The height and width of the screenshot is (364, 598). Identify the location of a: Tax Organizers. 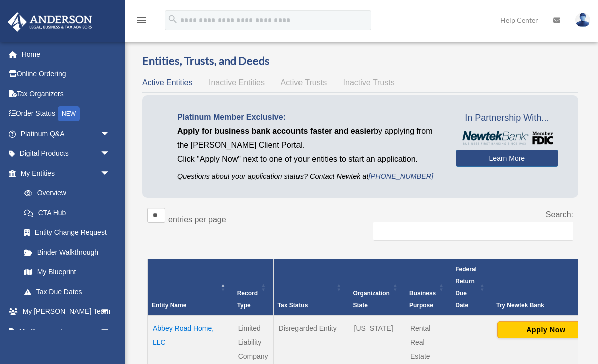
(66, 94).